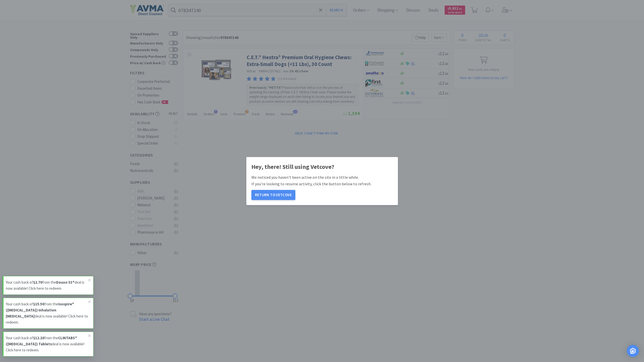 The image size is (644, 362). Describe the element at coordinates (273, 195) in the screenshot. I see `button: Return to Vetcove` at that location.